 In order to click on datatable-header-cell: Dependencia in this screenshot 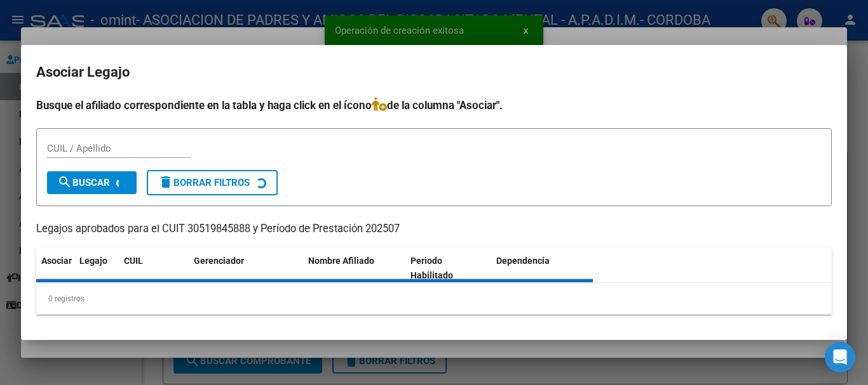, I will do `click(542, 269)`.